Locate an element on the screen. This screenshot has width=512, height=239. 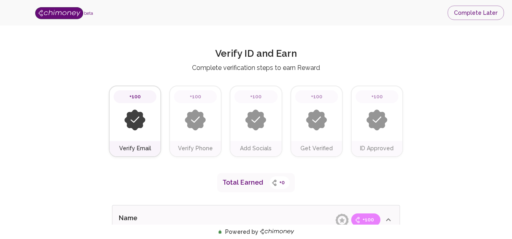
span: beta is located at coordinates (88, 13).